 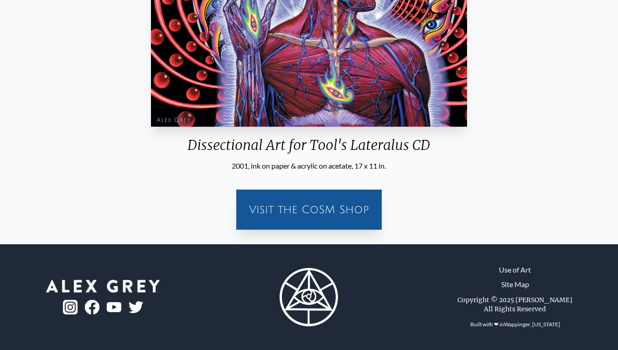 I want to click on div: All Rights Reserved, so click(x=515, y=309).